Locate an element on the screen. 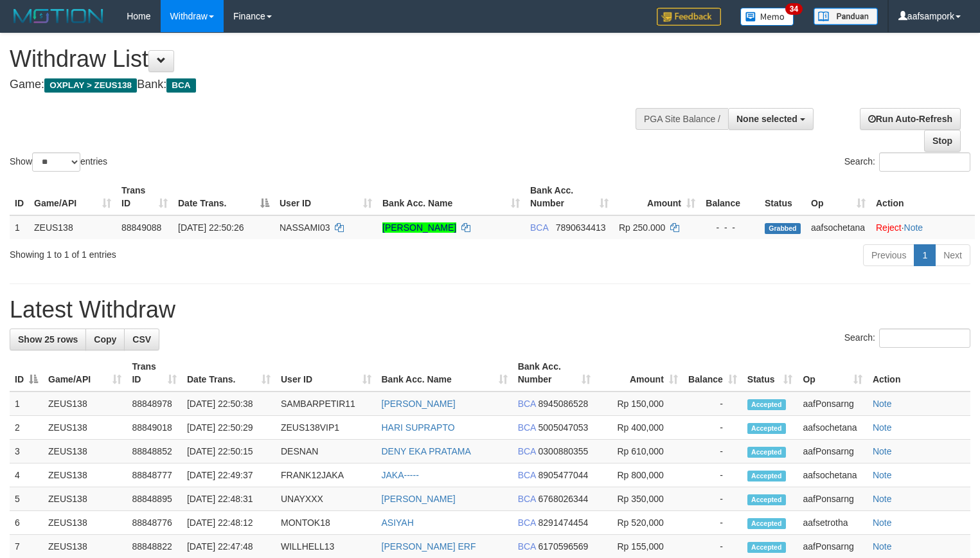  span: Copy 5005047053 to clipboard is located at coordinates (564, 428).